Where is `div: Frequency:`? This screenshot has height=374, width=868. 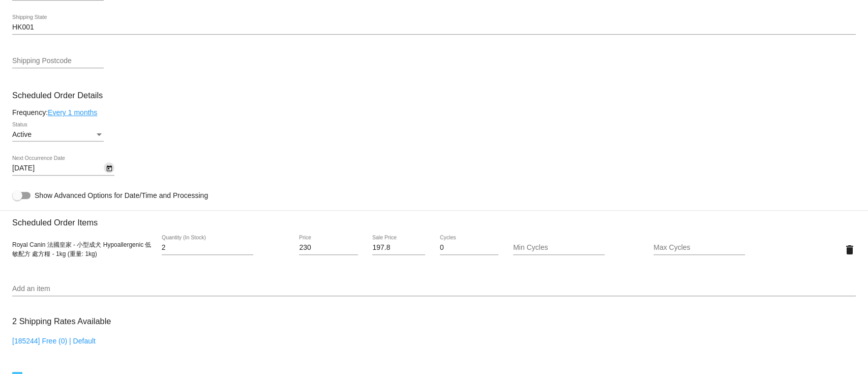
div: Frequency: is located at coordinates (434, 113).